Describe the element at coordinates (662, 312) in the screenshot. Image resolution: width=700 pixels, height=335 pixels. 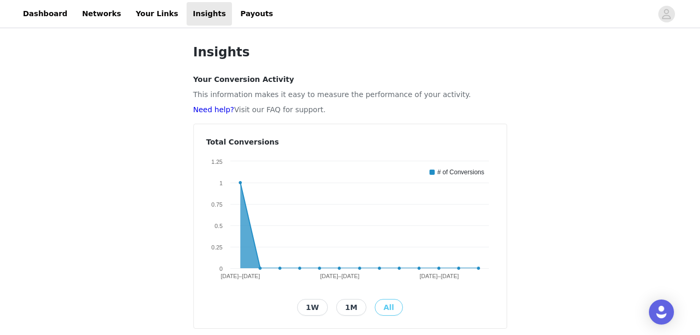
I see `div: Open Intercom Messenger` at that location.